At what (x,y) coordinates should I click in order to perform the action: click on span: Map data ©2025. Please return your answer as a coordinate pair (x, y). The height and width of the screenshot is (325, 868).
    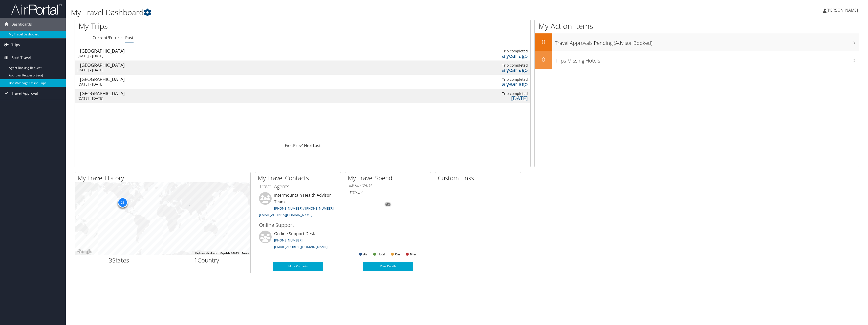
    Looking at the image, I should click on (229, 253).